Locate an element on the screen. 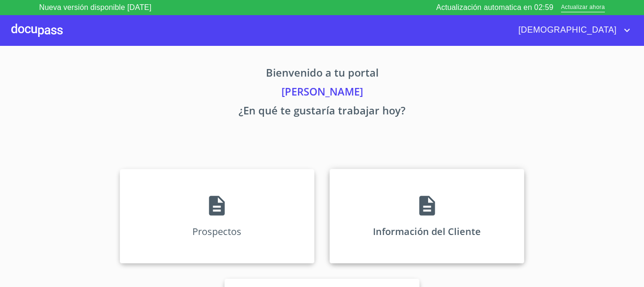 The height and width of the screenshot is (287, 644). button: account of current user is located at coordinates (572, 30).